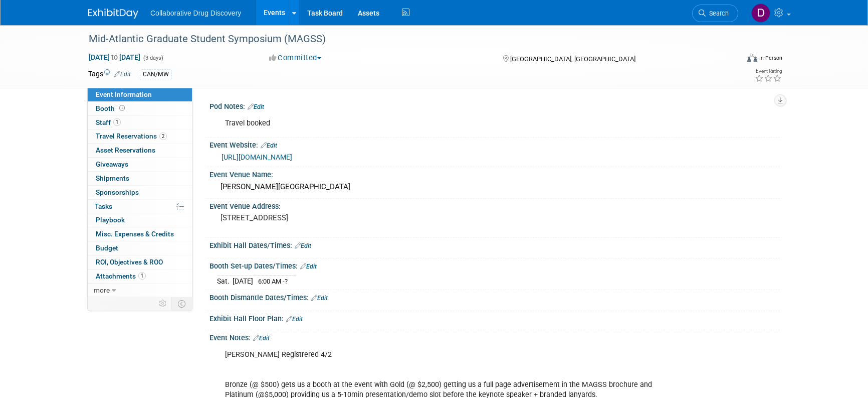 The height and width of the screenshot is (398, 868). What do you see at coordinates (140, 136) in the screenshot?
I see `a: Travel Reservations2` at bounding box center [140, 136].